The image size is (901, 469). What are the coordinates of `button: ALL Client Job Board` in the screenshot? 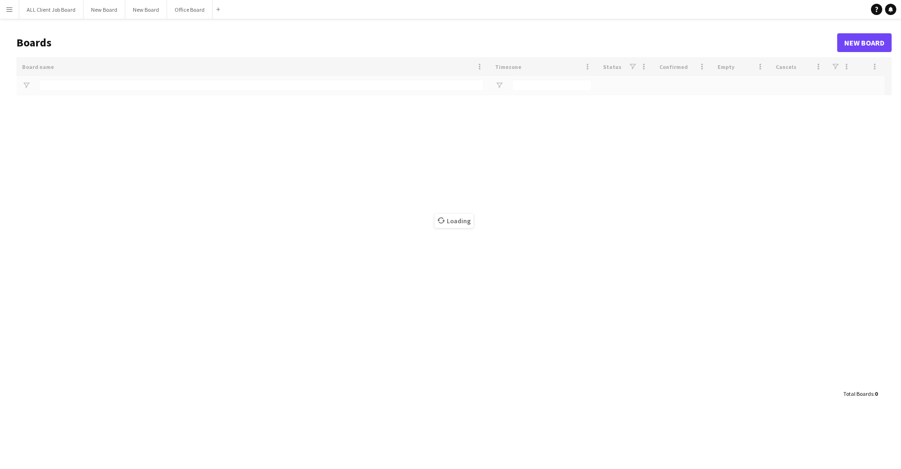 It's located at (51, 9).